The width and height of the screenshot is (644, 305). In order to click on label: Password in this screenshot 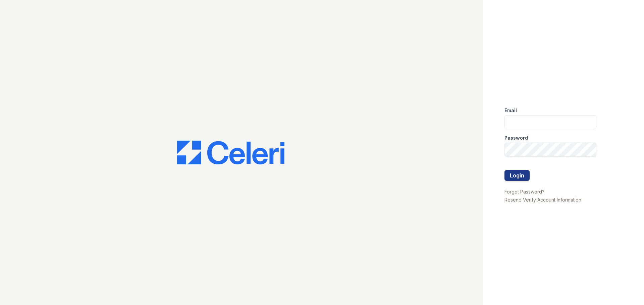, I will do `click(516, 138)`.